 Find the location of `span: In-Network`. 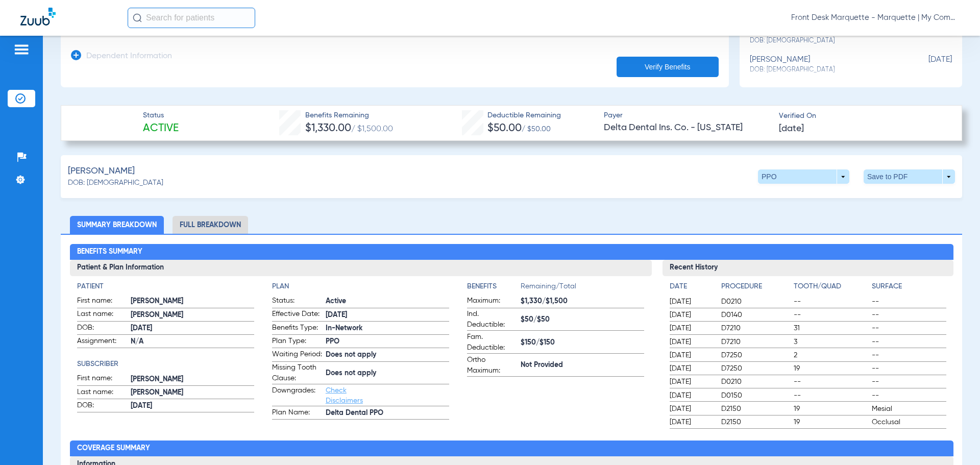

span: In-Network is located at coordinates (388, 328).